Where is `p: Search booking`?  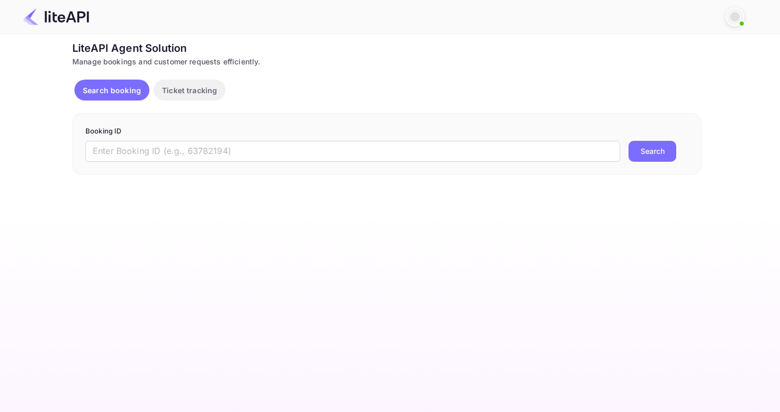
p: Search booking is located at coordinates (112, 90).